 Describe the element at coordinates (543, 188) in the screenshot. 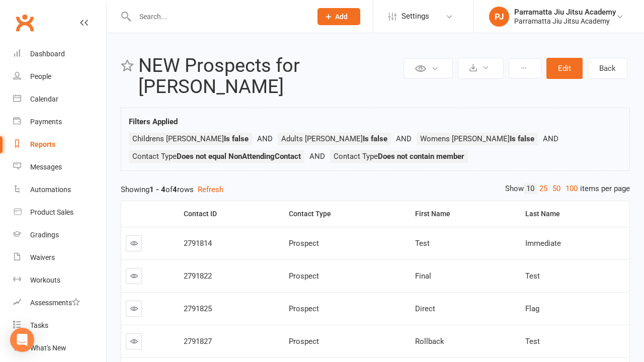

I see `a: 25` at that location.